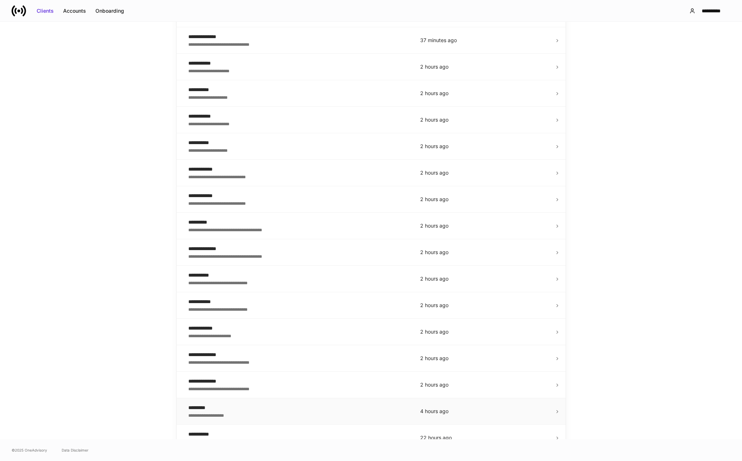 This screenshot has width=742, height=461. I want to click on div: Clients, so click(45, 11).